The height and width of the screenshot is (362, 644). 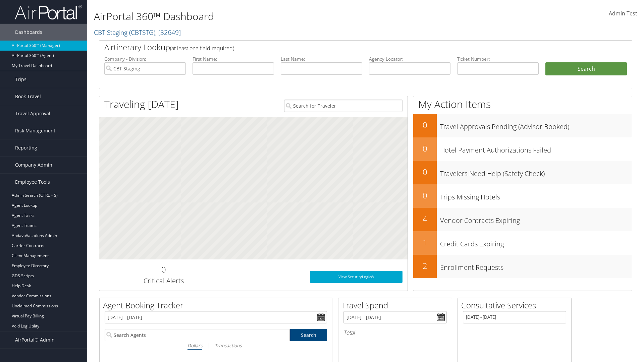 What do you see at coordinates (34, 165) in the screenshot?
I see `span: Company Admin` at bounding box center [34, 165].